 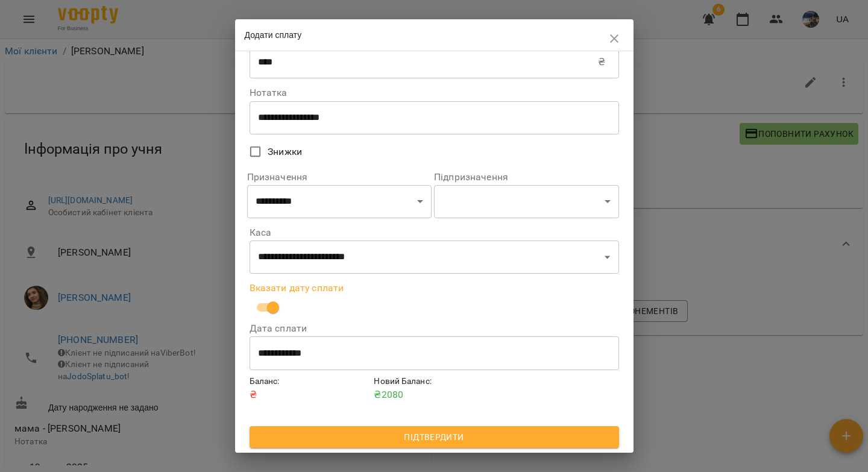 What do you see at coordinates (527, 177) in the screenshot?
I see `label: Підпризначення` at bounding box center [527, 177].